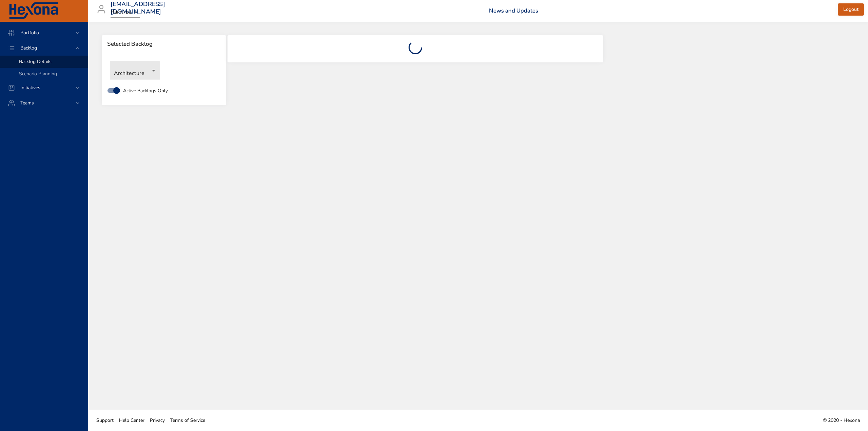  Describe the element at coordinates (188, 421) in the screenshot. I see `span: Terms of Service` at that location.